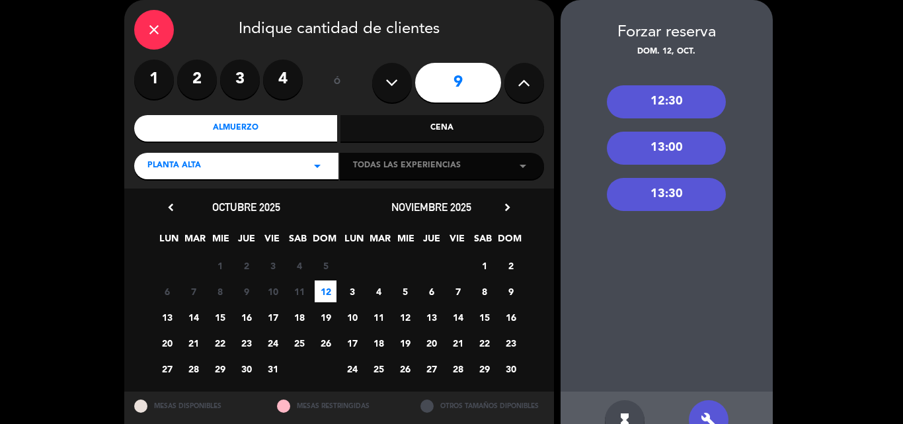  Describe the element at coordinates (338, 405) in the screenshot. I see `div: MESAS RESTRINGIDAS` at that location.